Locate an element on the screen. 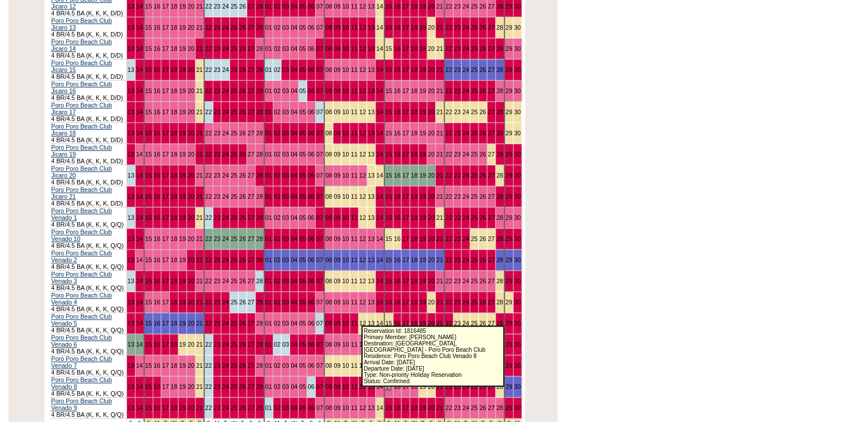  a: 07 is located at coordinates (320, 112).